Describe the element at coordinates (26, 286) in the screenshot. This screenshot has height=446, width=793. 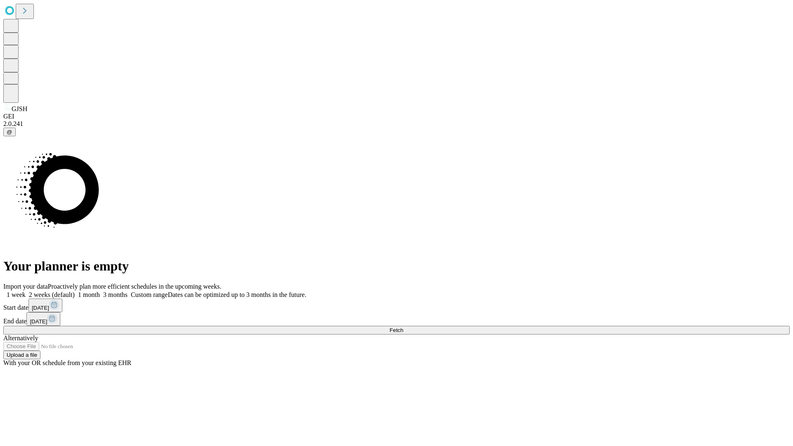
I see `span: Import your data` at that location.